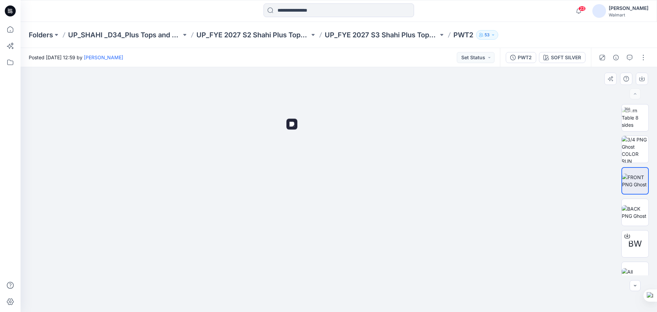 The width and height of the screenshot is (657, 312). I want to click on span: BW, so click(635, 244).